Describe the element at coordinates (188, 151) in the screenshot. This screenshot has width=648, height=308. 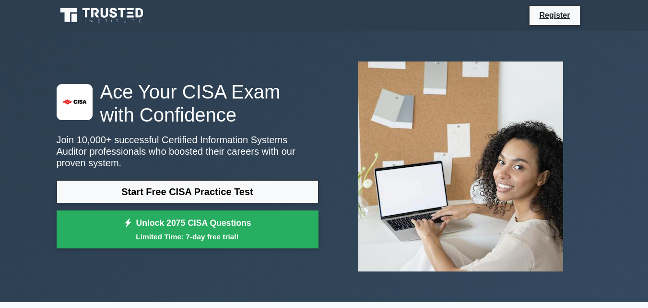
I see `p: Join 10,000+ successful Certified Information Systems Auditor professionals who boosted their car...` at that location.